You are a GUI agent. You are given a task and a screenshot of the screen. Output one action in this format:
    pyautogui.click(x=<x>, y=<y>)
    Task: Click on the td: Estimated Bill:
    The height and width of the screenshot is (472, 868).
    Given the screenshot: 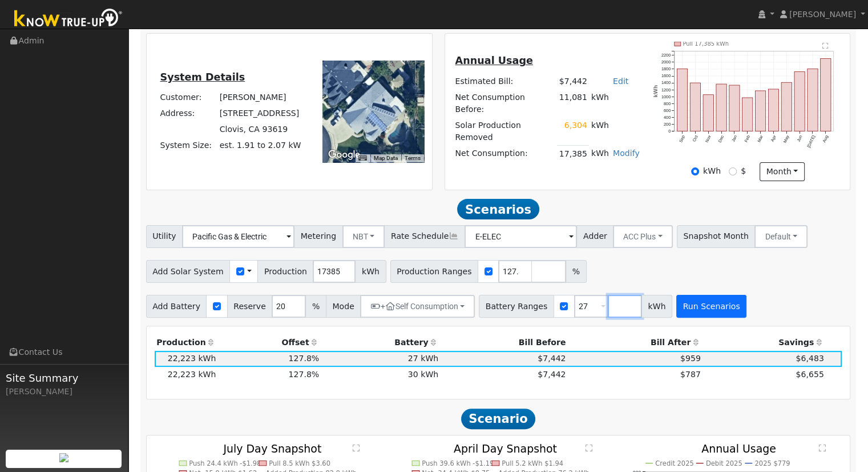 What is the action you would take?
    pyautogui.click(x=505, y=81)
    